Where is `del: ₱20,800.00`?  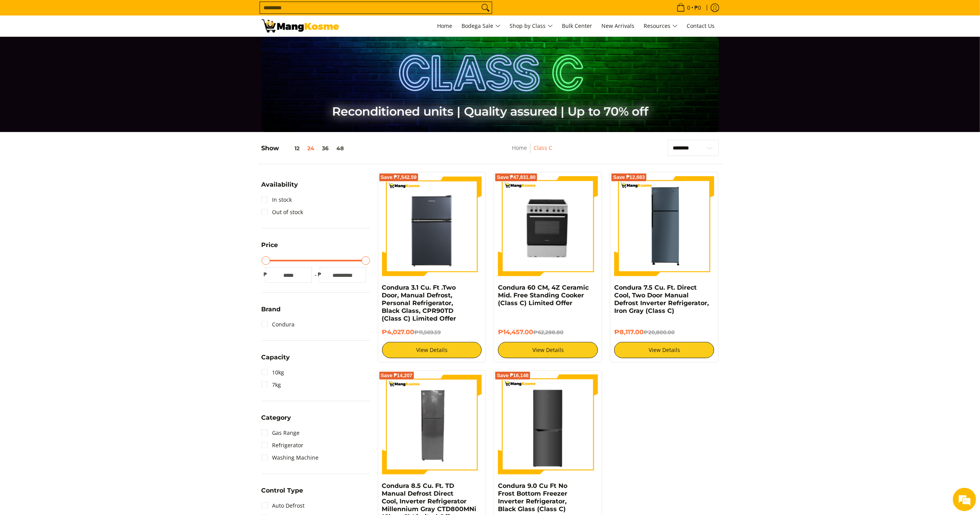
del: ₱20,800.00 is located at coordinates (659, 332).